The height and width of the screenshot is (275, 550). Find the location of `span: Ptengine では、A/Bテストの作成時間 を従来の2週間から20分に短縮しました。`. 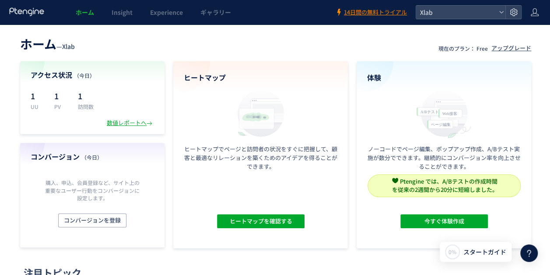

span: Ptengine では、A/Bテストの作成時間 を従来の2週間から20分に短縮しました。 is located at coordinates (445, 185).